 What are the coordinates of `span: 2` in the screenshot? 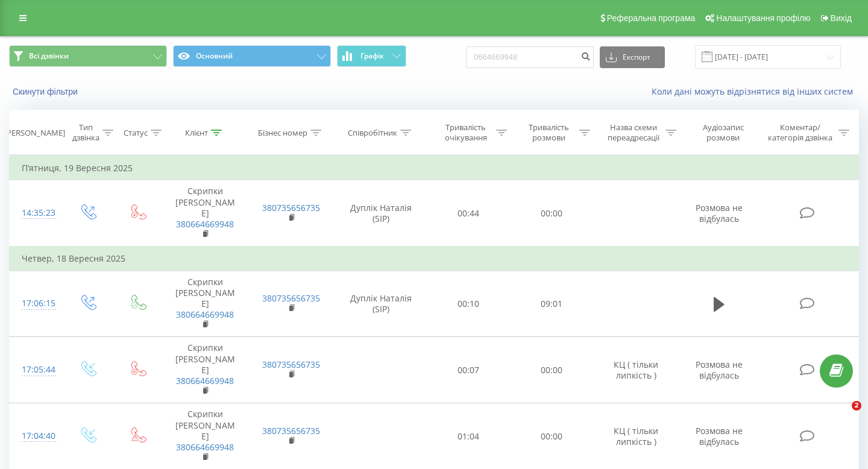 It's located at (856, 406).